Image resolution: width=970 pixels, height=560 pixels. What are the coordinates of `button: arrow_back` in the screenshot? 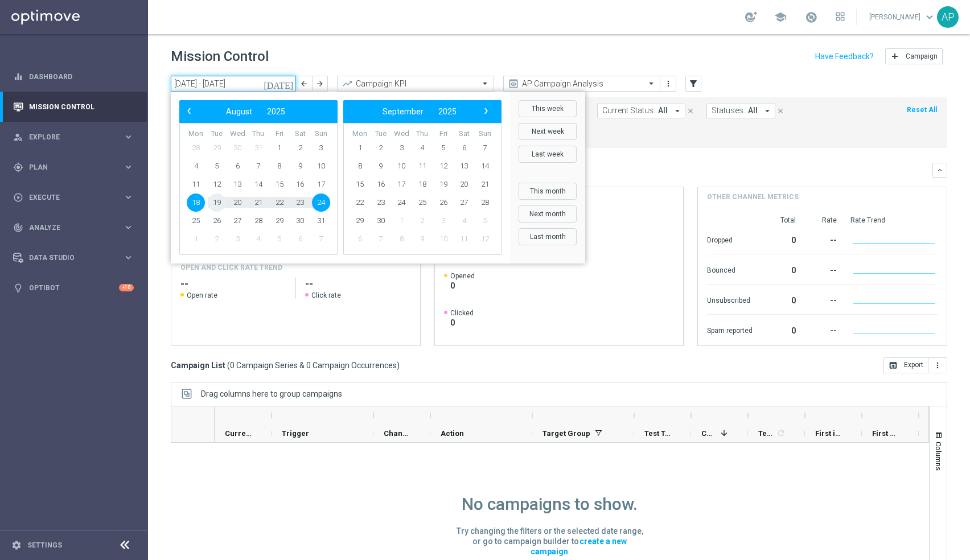 It's located at (304, 83).